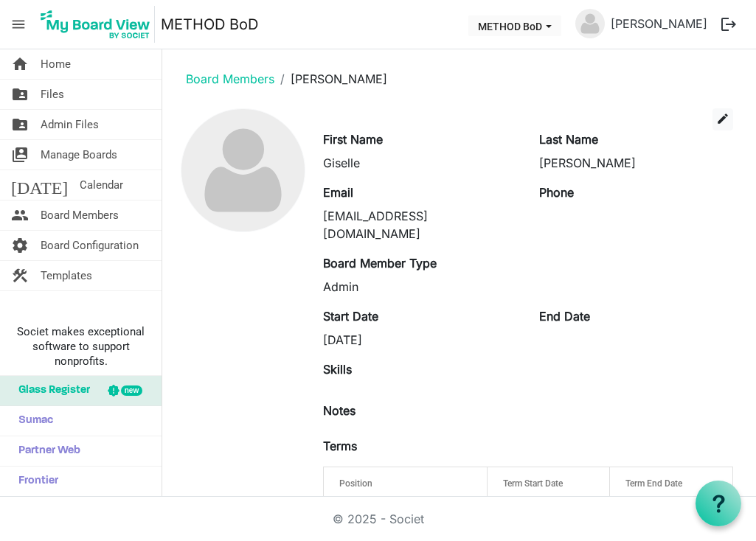 Image resolution: width=756 pixels, height=541 pixels. What do you see at coordinates (19, 24) in the screenshot?
I see `span: menu` at bounding box center [19, 24].